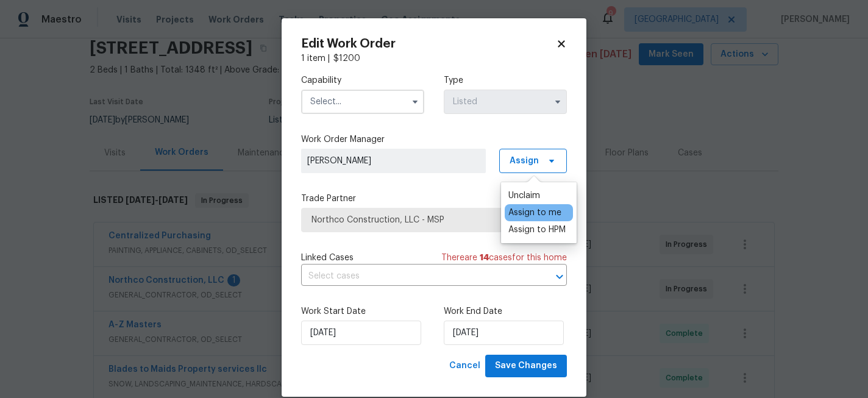 The image size is (868, 398). I want to click on div: Unclaim, so click(525, 196).